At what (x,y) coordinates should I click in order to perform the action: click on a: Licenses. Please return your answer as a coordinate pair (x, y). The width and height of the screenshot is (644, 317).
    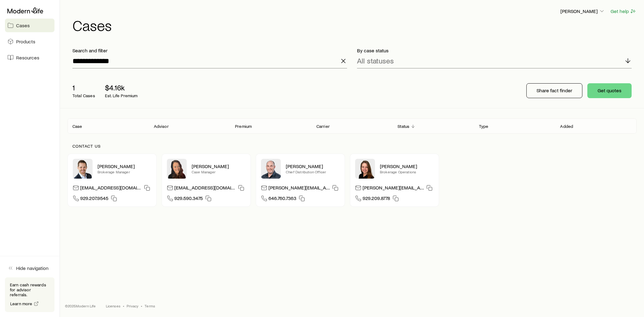
    Looking at the image, I should click on (113, 306).